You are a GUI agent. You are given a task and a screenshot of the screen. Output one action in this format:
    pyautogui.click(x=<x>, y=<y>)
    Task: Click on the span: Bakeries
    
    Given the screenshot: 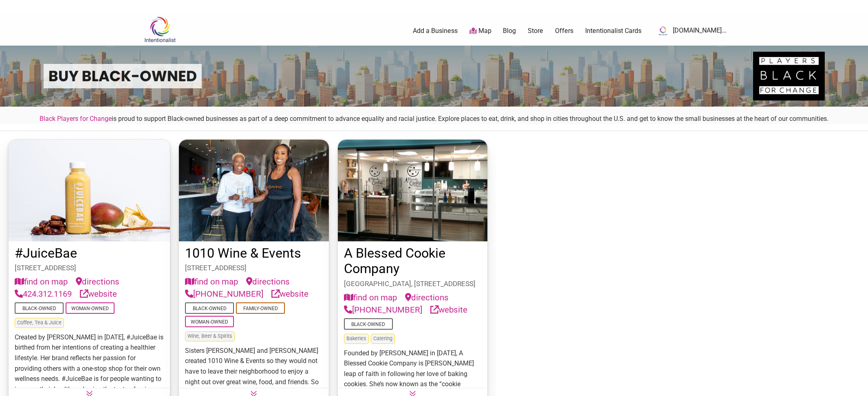 What is the action you would take?
    pyautogui.click(x=356, y=339)
    